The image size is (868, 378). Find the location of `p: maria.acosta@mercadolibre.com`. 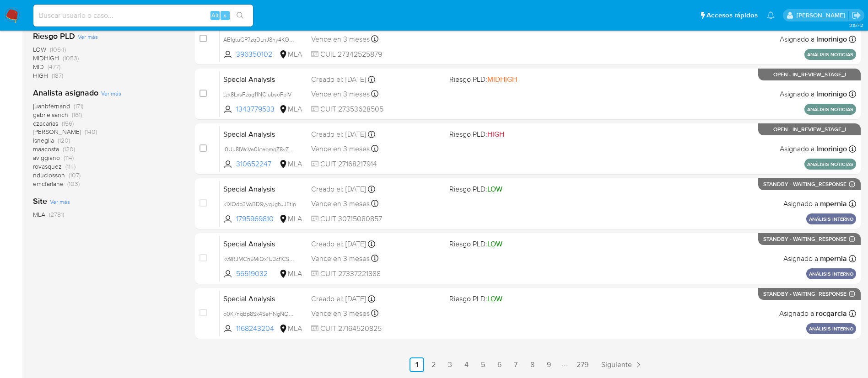

p: maria.acosta@mercadolibre.com is located at coordinates (822, 15).